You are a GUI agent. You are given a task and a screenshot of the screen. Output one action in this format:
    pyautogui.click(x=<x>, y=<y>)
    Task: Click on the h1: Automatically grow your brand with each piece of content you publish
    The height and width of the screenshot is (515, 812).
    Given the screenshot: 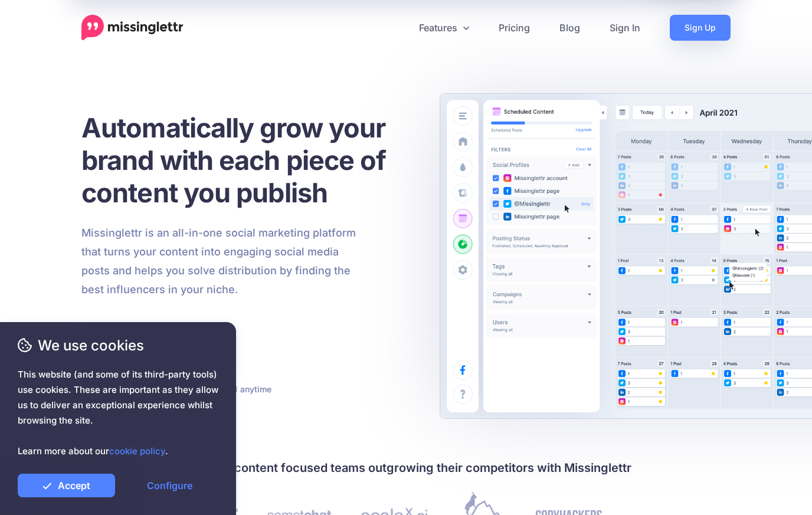 What is the action you would take?
    pyautogui.click(x=248, y=159)
    